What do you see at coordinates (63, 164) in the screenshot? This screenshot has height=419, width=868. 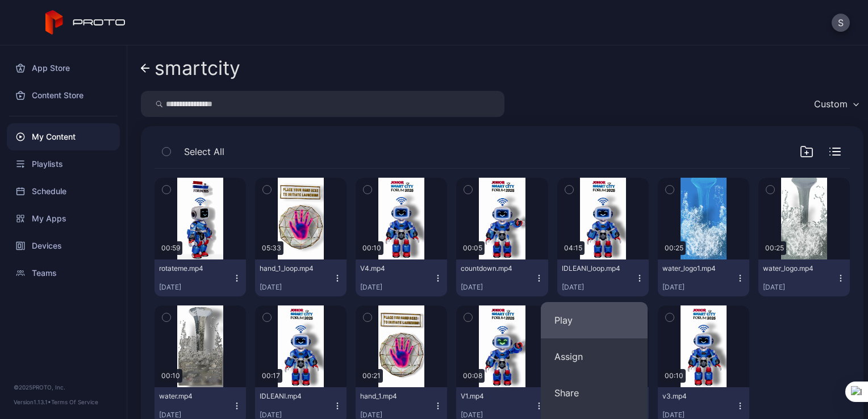 I see `a: Playlists` at bounding box center [63, 164].